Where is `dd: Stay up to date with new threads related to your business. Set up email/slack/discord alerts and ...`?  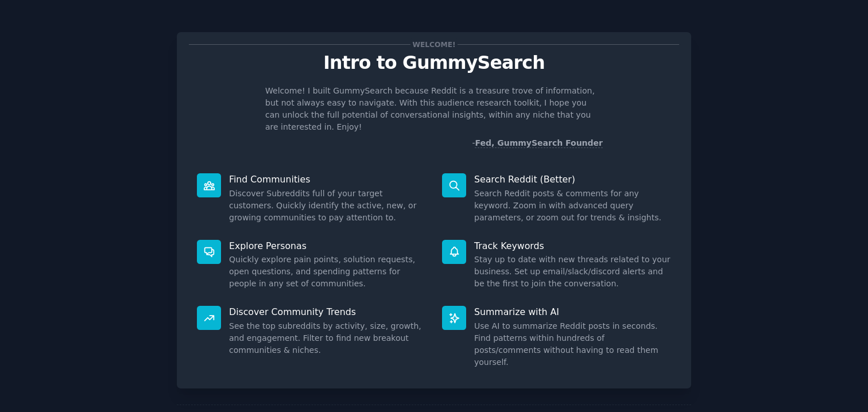 dd: Stay up to date with new threads related to your business. Set up email/slack/discord alerts and ... is located at coordinates (572, 272).